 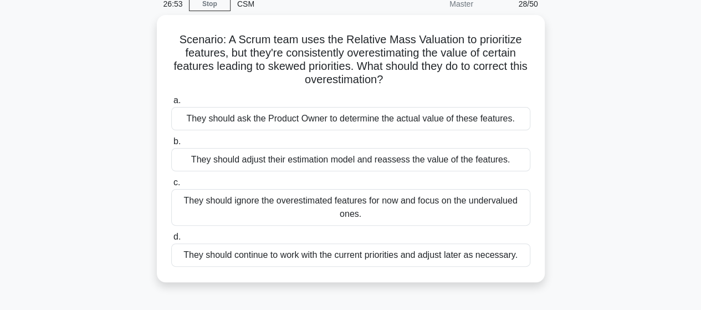 What do you see at coordinates (351, 255) in the screenshot?
I see `div: They should continue to work with the current priorities and adjust later as necessary.` at bounding box center [351, 255].